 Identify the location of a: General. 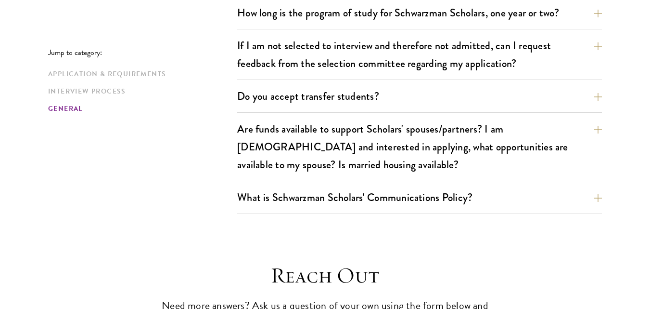
(140, 108).